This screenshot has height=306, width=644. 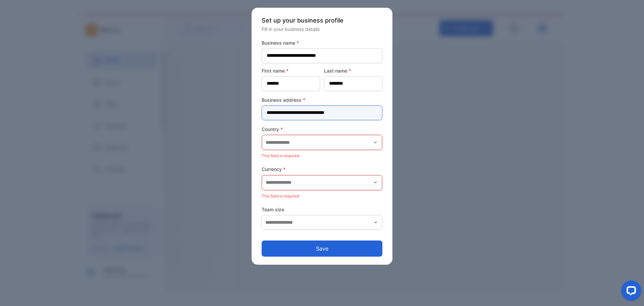 I want to click on button: Save, so click(x=322, y=248).